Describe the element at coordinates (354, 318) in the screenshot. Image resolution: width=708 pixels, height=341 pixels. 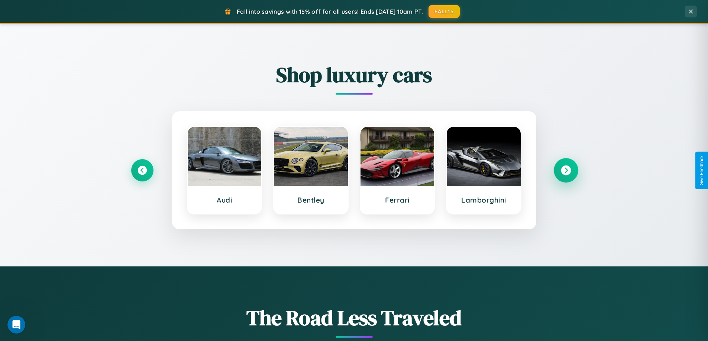
I see `h1: The Road Less Traveled` at that location.